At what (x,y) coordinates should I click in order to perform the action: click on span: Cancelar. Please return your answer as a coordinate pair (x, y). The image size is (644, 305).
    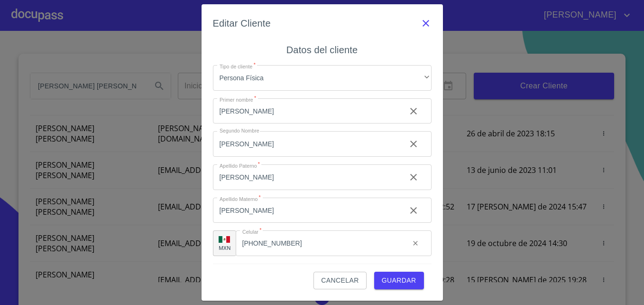
    Looking at the image, I should click on (339, 280).